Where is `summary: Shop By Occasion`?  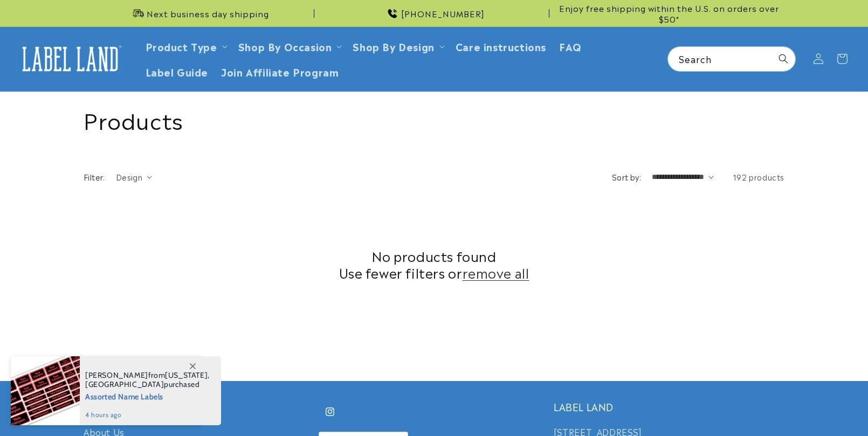
summary: Shop By Occasion is located at coordinates (289, 46).